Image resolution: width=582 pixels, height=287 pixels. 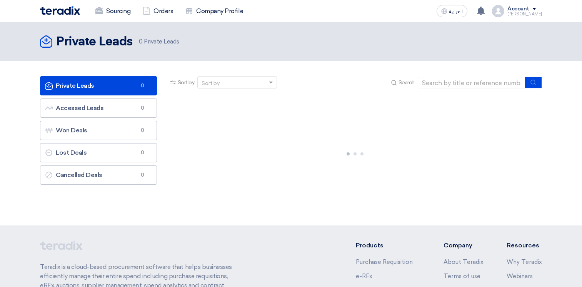 What do you see at coordinates (113, 11) in the screenshot?
I see `a: Sourcing` at bounding box center [113, 11].